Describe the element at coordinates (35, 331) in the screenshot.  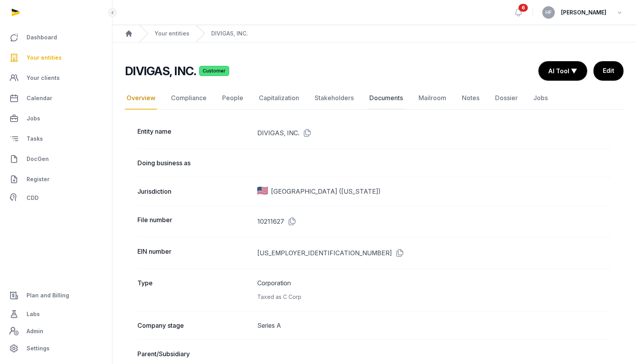
I see `span: Admin` at that location.